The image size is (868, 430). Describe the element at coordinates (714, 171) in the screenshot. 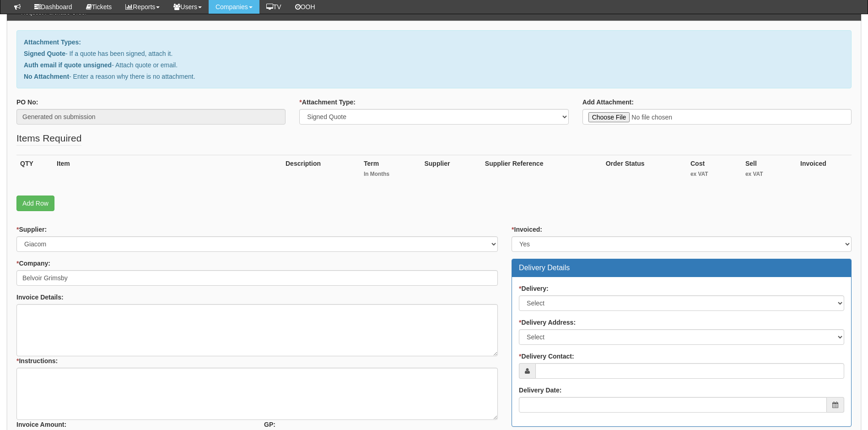

I see `th: Cost` at that location.